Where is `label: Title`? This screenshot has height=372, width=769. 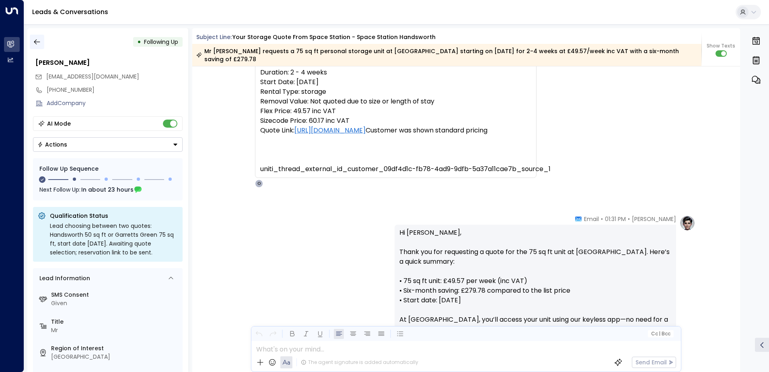 label: Title is located at coordinates (115, 321).